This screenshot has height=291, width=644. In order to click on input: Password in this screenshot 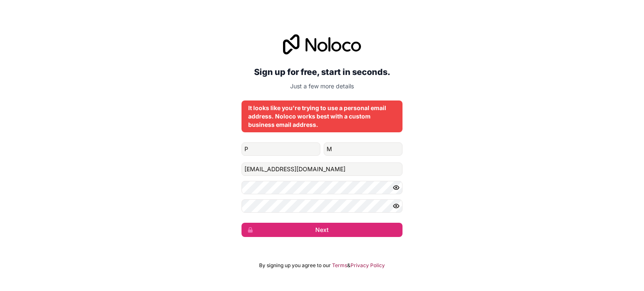, I will do `click(322, 188)`.